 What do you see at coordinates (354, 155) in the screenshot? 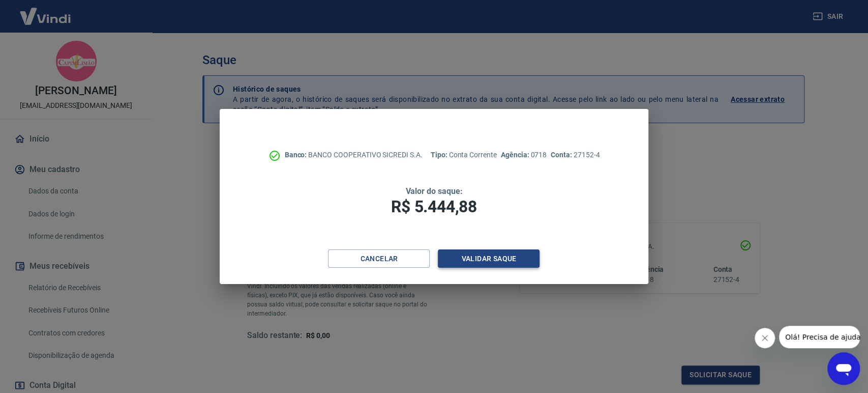
I see `p: BANCO COOPERATIVO SICREDI S.A.` at bounding box center [354, 155].